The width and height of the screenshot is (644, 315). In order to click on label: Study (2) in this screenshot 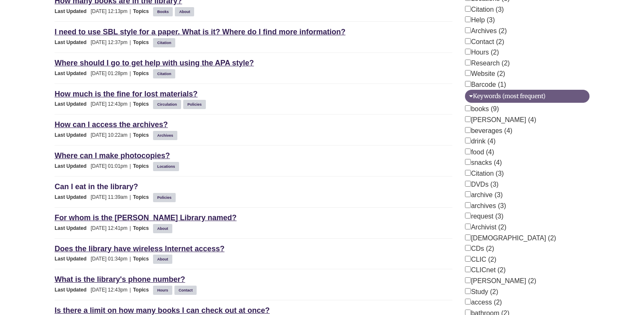, I will do `click(481, 292)`.